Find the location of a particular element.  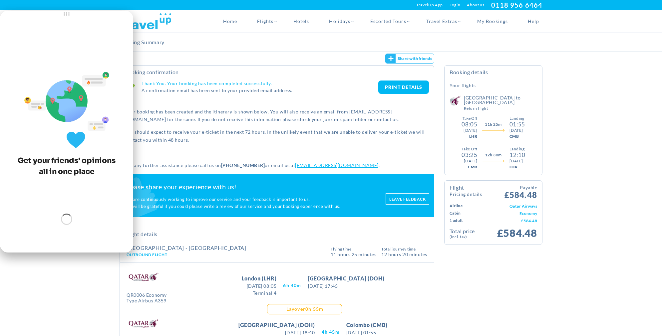

a: Escorted Tours is located at coordinates (388, 21).